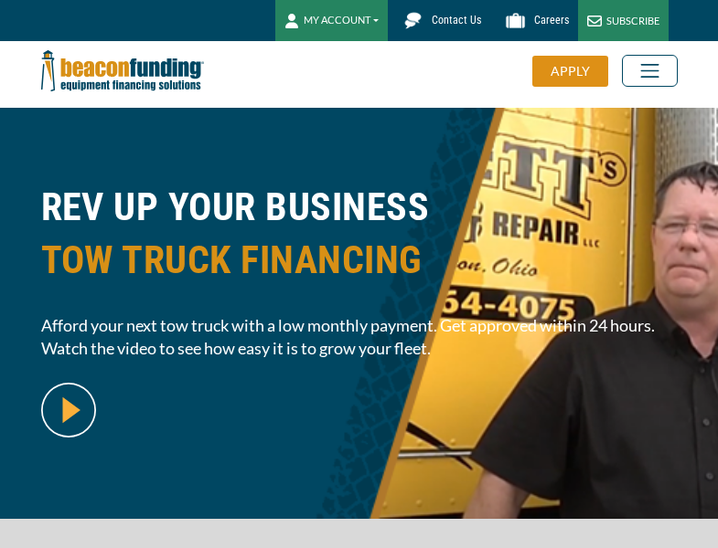  I want to click on img: Beacon Funding chat, so click(412, 20).